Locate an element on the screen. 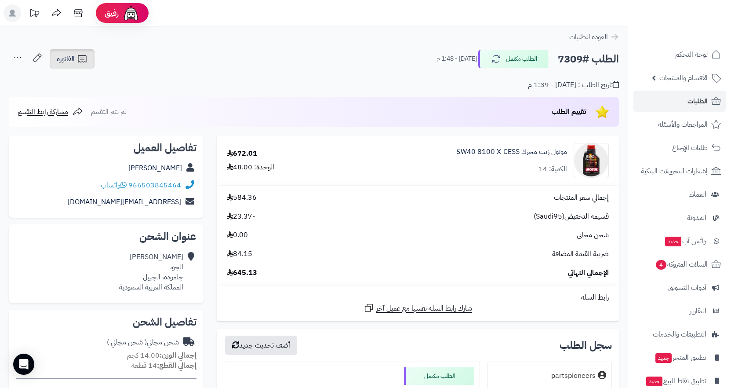 The width and height of the screenshot is (731, 388). span: -23.37 is located at coordinates (241, 216).